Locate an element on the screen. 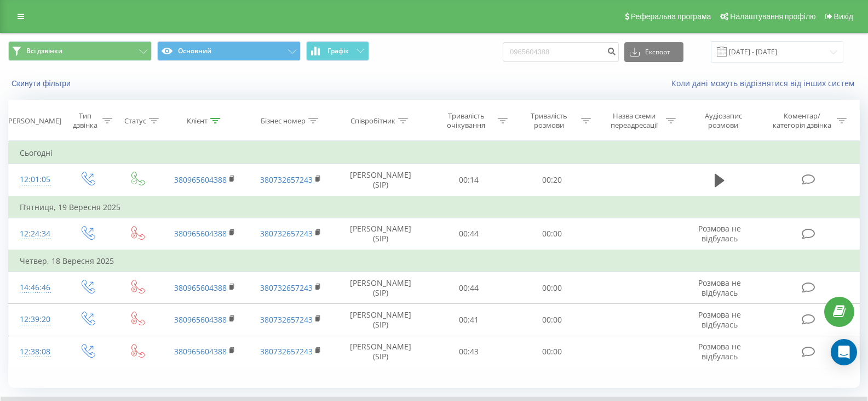  div: 12:39:20 is located at coordinates (35, 319).